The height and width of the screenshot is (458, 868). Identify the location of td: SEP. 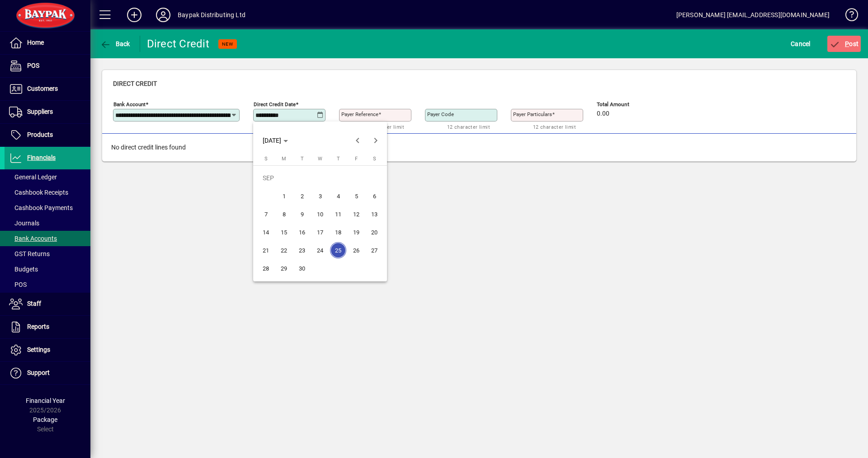
(320, 178).